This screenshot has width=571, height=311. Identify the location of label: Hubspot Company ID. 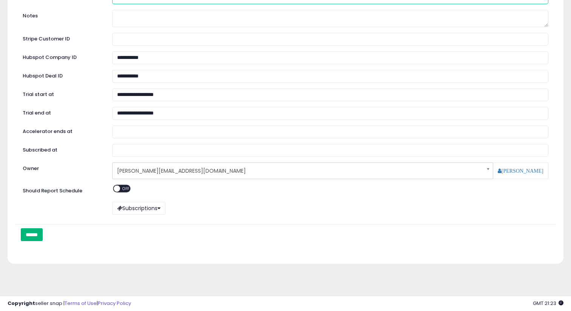
(62, 56).